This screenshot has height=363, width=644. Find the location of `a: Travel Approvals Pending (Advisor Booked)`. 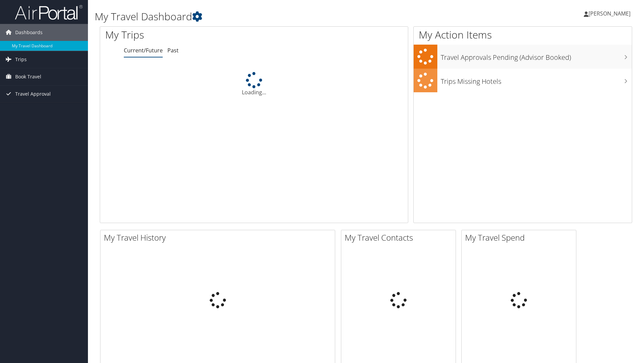

a: Travel Approvals Pending (Advisor Booked) is located at coordinates (523, 57).